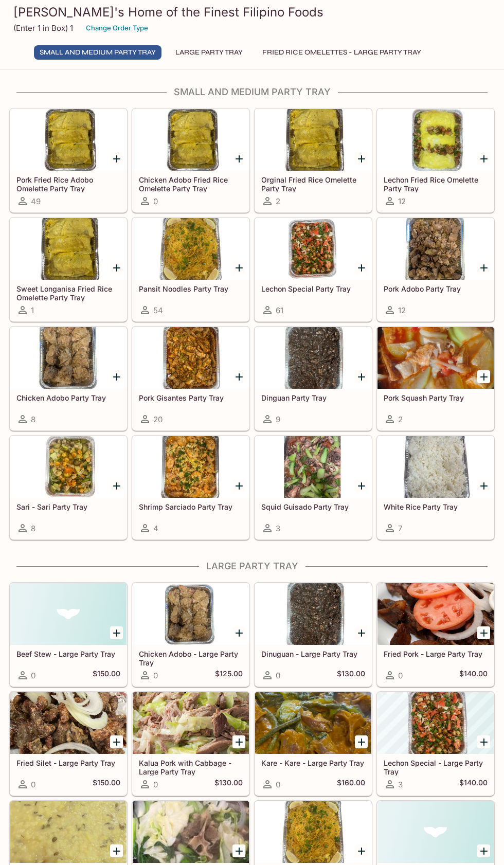  I want to click on button: Add Squid Guisado Party Tray, so click(361, 485).